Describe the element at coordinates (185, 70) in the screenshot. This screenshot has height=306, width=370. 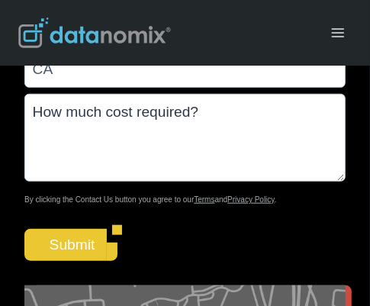
I see `input: State` at that location.